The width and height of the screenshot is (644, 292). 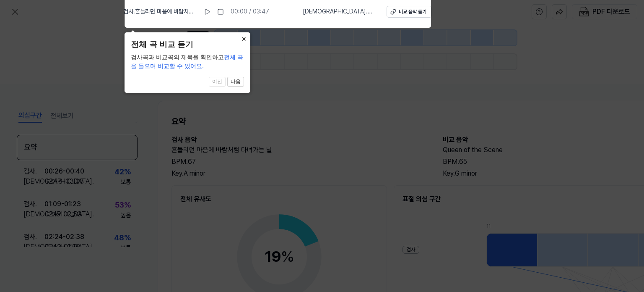 What do you see at coordinates (187, 62) in the screenshot?
I see `div: 검사곡과 비교곡의 제목을 확인하고` at bounding box center [187, 62].